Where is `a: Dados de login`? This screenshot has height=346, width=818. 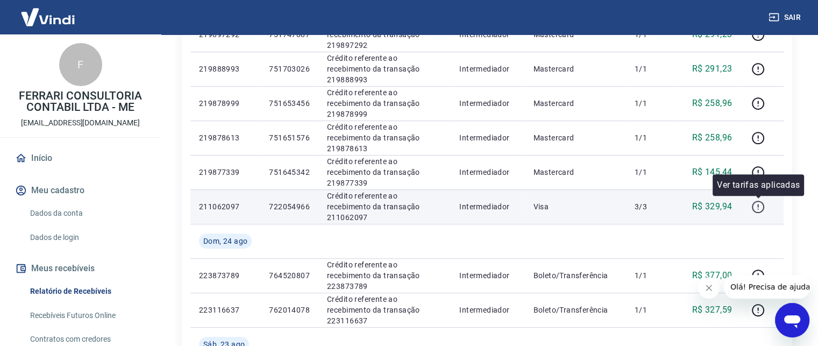
a: Dados de login is located at coordinates (87, 237).